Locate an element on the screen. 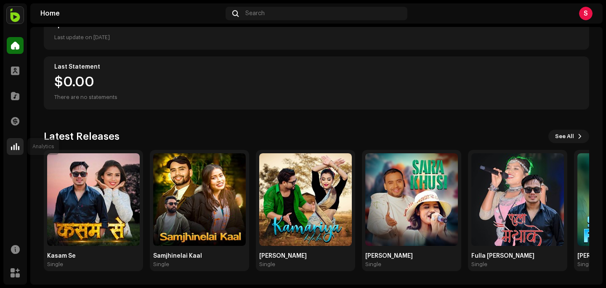  img: 1101a203-098c-4476-bbd3-7ad6d5604465 is located at coordinates (15, 15).